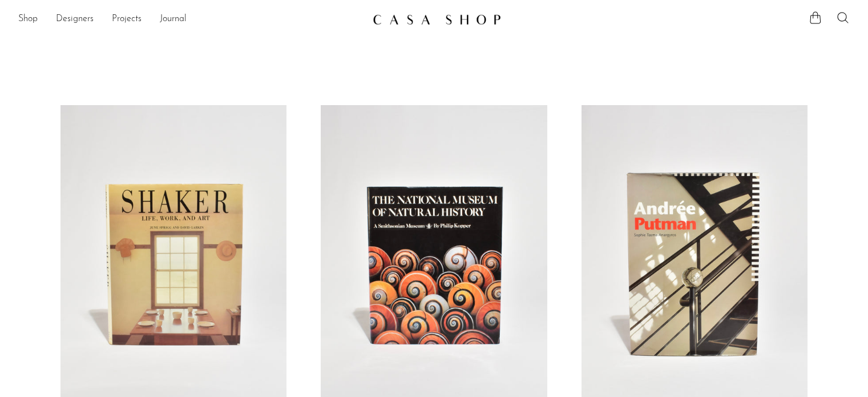 This screenshot has height=397, width=868. What do you see at coordinates (28, 19) in the screenshot?
I see `a: Shop` at bounding box center [28, 19].